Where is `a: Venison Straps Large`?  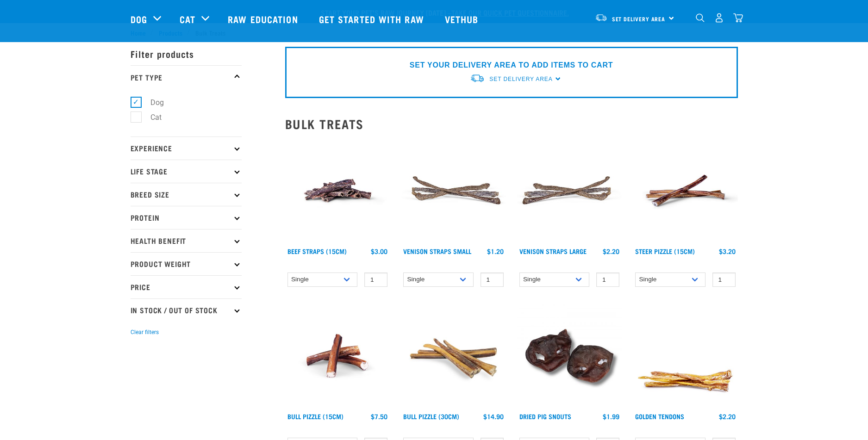
a: Venison Straps Large is located at coordinates (552, 251).